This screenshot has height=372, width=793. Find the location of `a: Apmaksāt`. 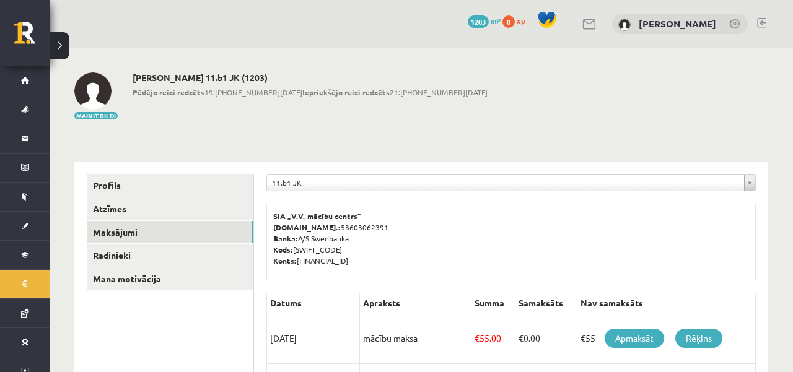

a: Apmaksāt is located at coordinates (634, 338).